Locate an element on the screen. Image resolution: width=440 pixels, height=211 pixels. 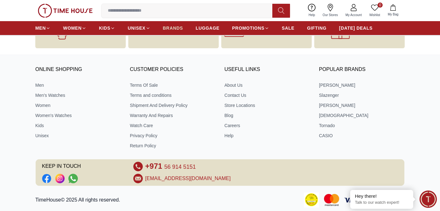
a: Shipment And Delivery Policy is located at coordinates (173, 105).